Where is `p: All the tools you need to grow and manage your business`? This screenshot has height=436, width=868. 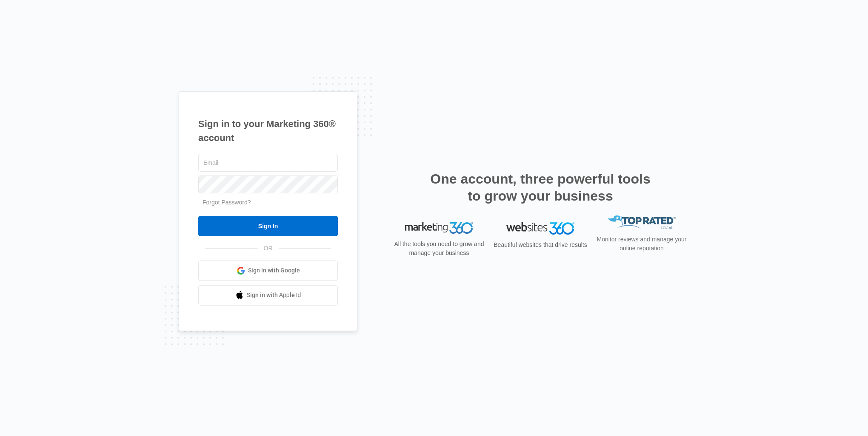
p: All the tools you need to grow and manage your business is located at coordinates (439, 249).